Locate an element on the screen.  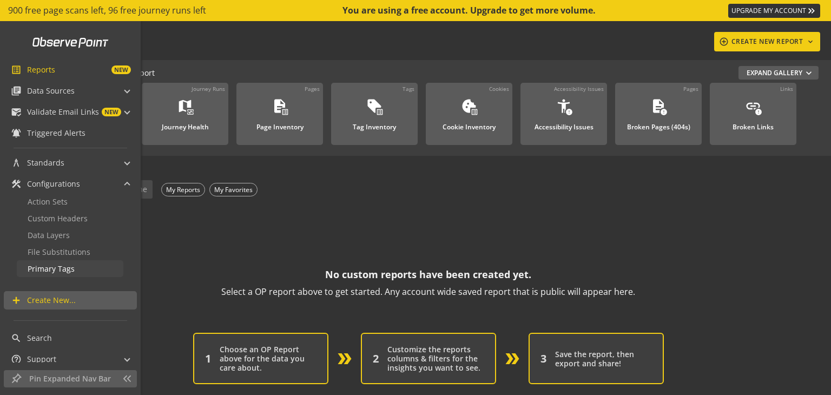
mat-icon: link is located at coordinates (753, 106).